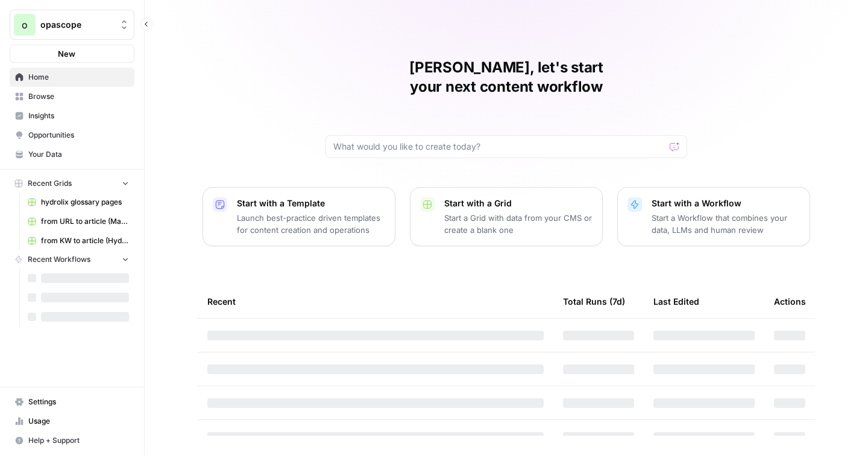 The height and width of the screenshot is (455, 868). Describe the element at coordinates (725, 223) in the screenshot. I see `p: Start a Workflow that combines your data, LLMs and human review` at that location.